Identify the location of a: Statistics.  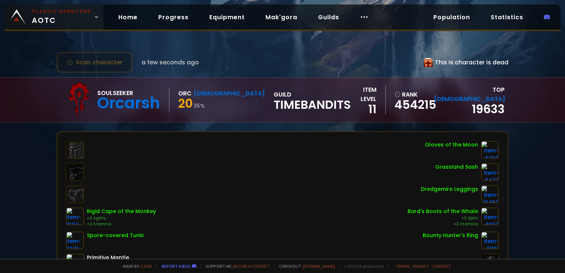
(507, 17).